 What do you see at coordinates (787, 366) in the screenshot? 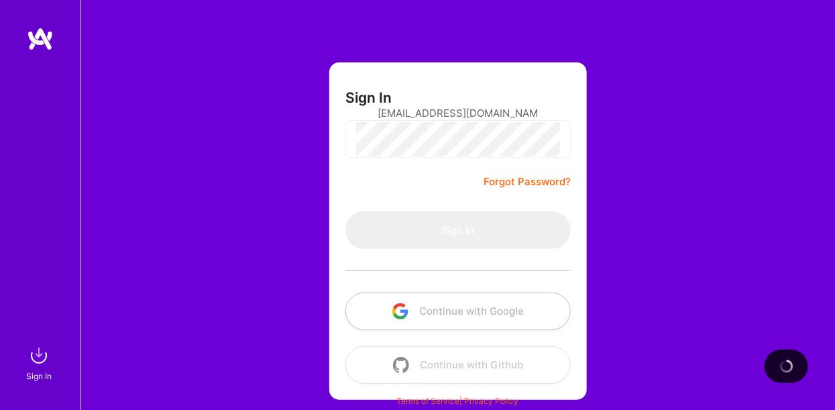
I see `img: loading` at bounding box center [787, 366].